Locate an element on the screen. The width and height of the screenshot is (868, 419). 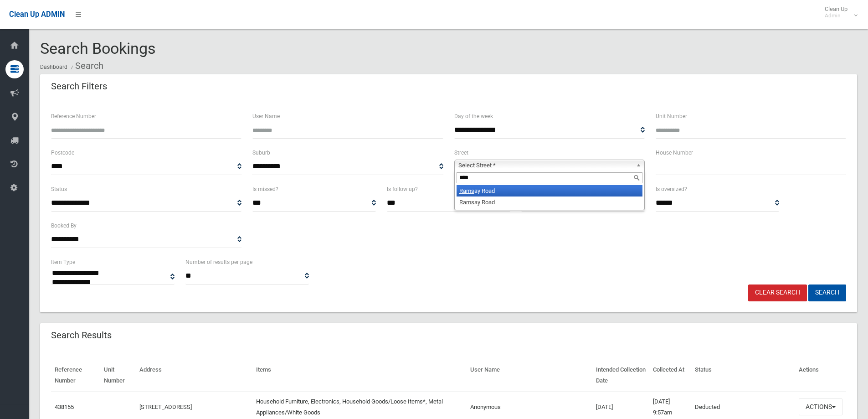
th: Items is located at coordinates (359, 375).